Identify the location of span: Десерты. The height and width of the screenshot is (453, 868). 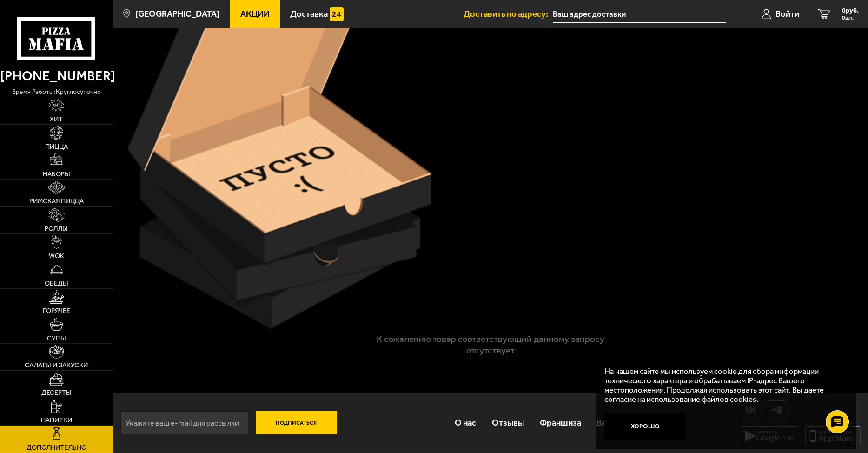
(56, 393).